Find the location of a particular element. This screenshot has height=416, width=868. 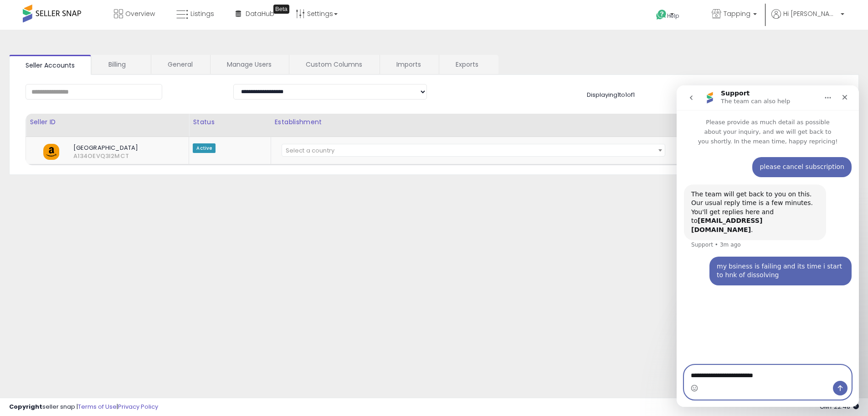

button: Emoji picker is located at coordinates (18, 302).